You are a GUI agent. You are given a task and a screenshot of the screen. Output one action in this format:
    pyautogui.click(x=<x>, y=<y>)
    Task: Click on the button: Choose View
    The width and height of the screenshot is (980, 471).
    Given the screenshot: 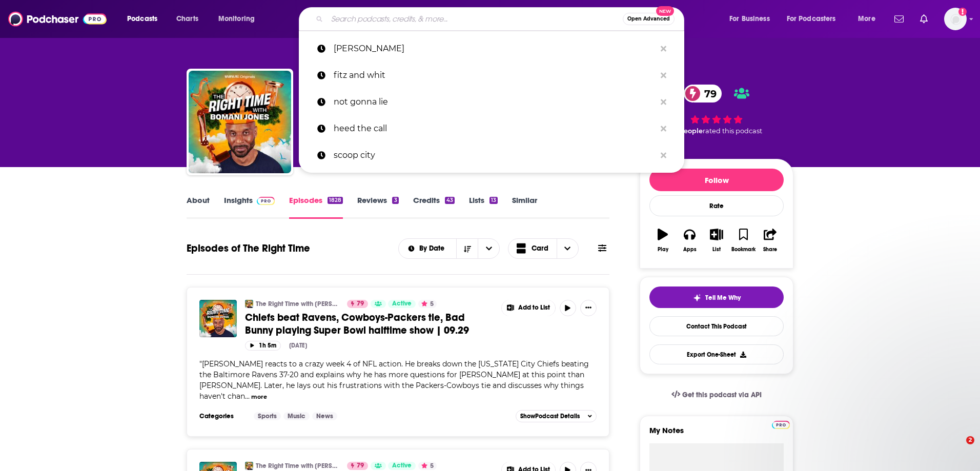 What is the action you would take?
    pyautogui.click(x=544, y=248)
    